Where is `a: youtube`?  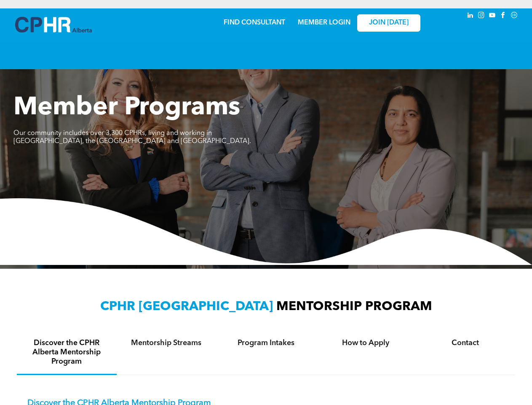 a: youtube is located at coordinates (493, 16).